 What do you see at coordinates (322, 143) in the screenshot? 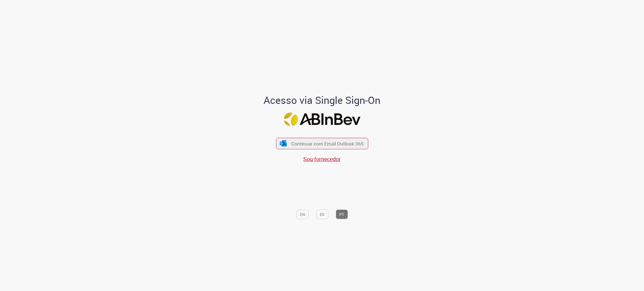
I see `button: ícone Azure/Microsoft 360 Continuar com Email Outlook 365` at bounding box center [322, 143].